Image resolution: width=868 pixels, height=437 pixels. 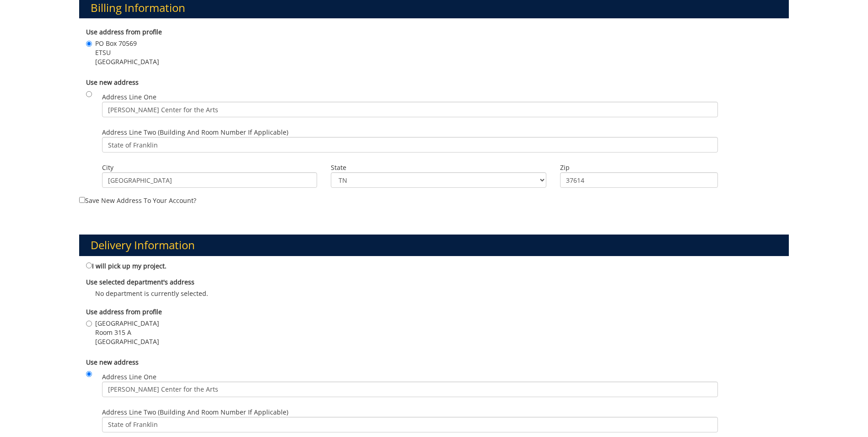 What do you see at coordinates (127, 43) in the screenshot?
I see `span: PO Box 70569` at bounding box center [127, 43].